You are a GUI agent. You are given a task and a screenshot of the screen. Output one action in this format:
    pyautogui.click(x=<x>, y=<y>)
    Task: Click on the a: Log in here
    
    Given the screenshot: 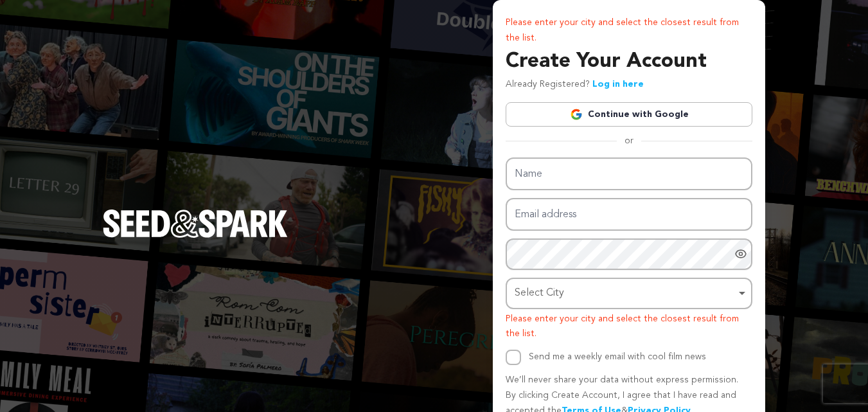 What is the action you would take?
    pyautogui.click(x=618, y=84)
    